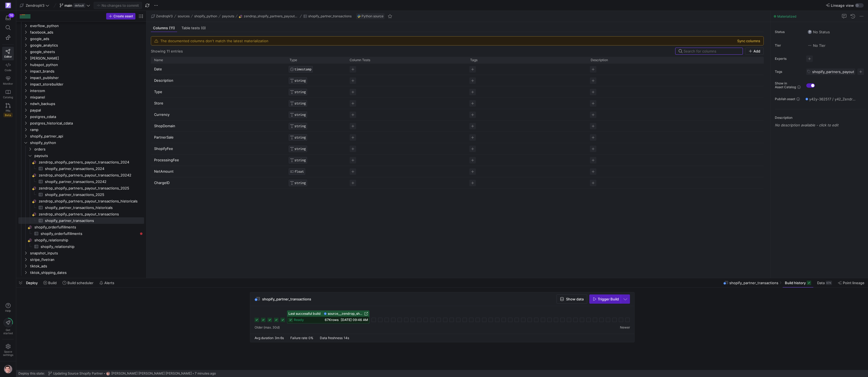 The height and width of the screenshot is (377, 868). What do you see at coordinates (572, 299) in the screenshot?
I see `button: Show data` at bounding box center [572, 299].